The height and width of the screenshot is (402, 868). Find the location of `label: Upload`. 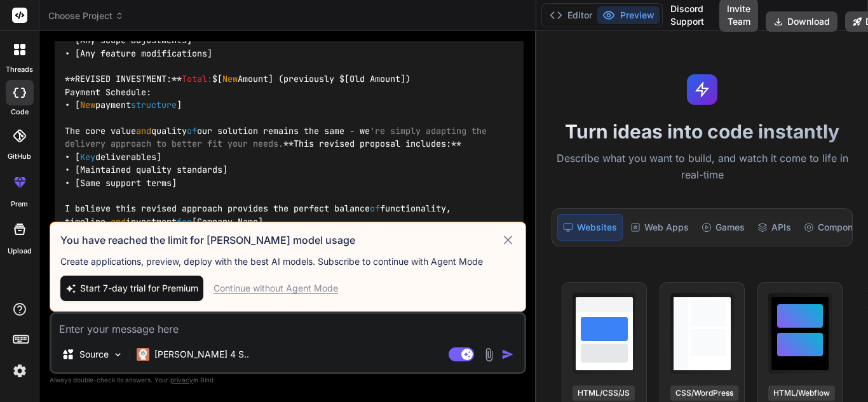

label: Upload is located at coordinates (19, 251).